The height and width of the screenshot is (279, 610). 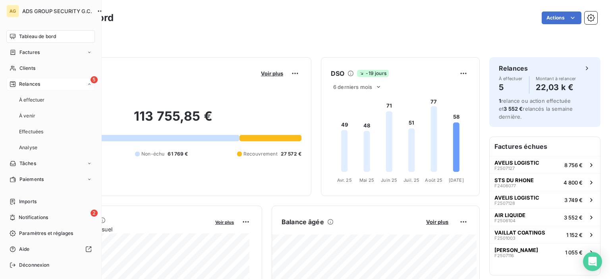 What do you see at coordinates (504, 168) in the screenshot?
I see `span: F2507127` at bounding box center [504, 168].